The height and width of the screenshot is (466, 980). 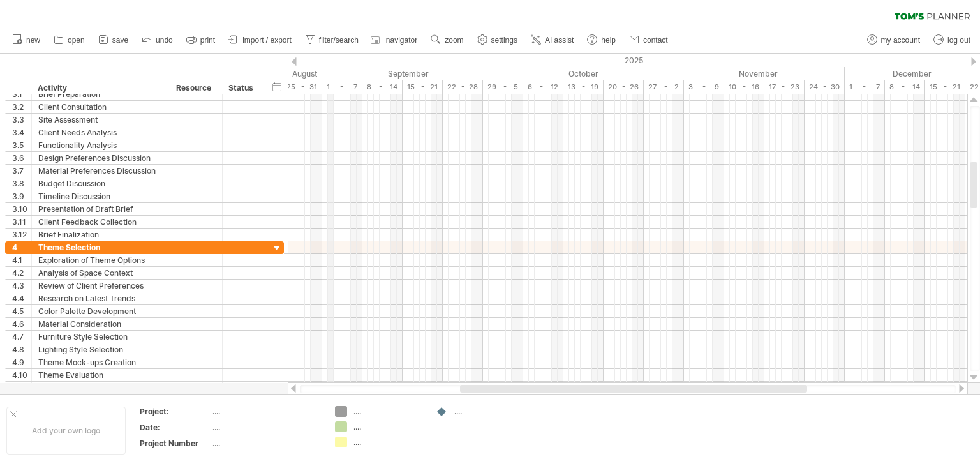 What do you see at coordinates (543, 87) in the screenshot?
I see `div: 6 - 12` at bounding box center [543, 87].